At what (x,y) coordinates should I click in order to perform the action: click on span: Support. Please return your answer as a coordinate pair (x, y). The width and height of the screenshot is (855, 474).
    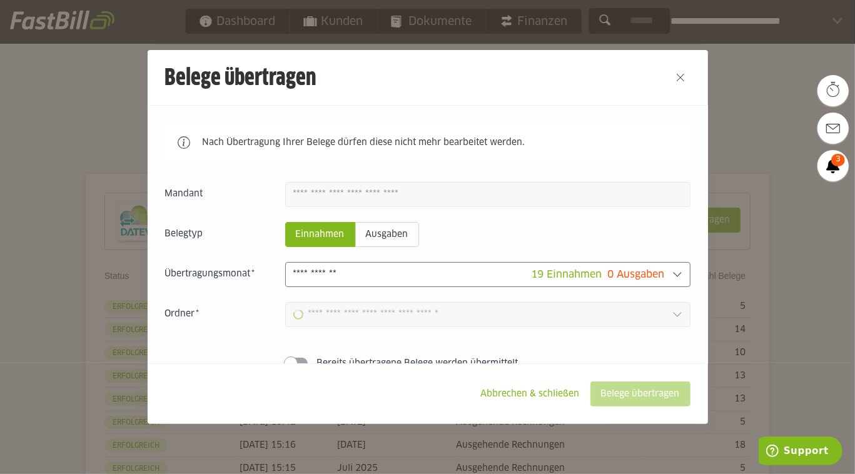
    Looking at the image, I should click on (48, 14).